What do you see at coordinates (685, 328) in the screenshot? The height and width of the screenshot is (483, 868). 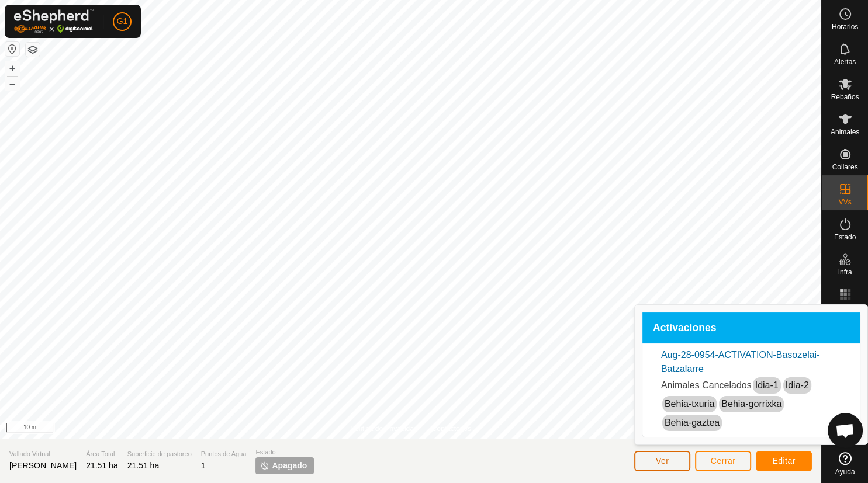 I see `span: Activaciones` at bounding box center [685, 328].